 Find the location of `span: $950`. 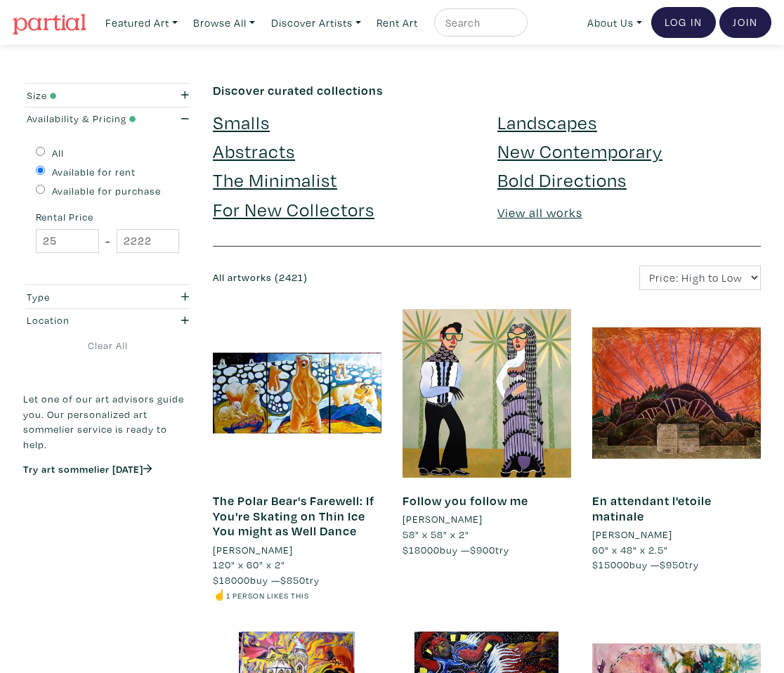

span: $950 is located at coordinates (672, 564).